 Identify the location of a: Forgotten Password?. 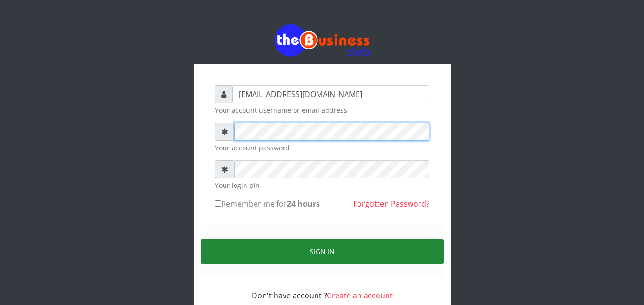
(392, 204).